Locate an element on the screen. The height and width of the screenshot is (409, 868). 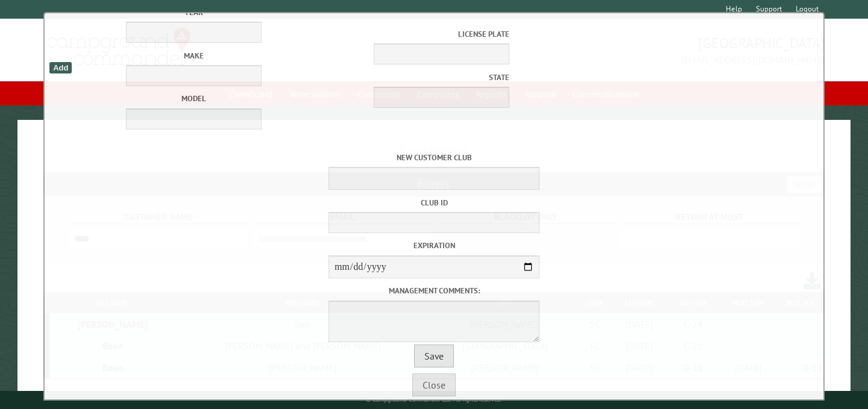
label: License Plate is located at coordinates (405, 34).